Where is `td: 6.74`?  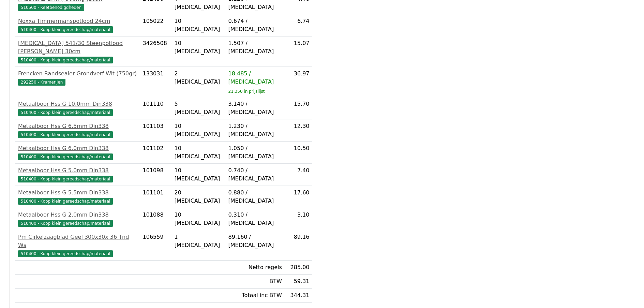 td: 6.74 is located at coordinates (298, 25).